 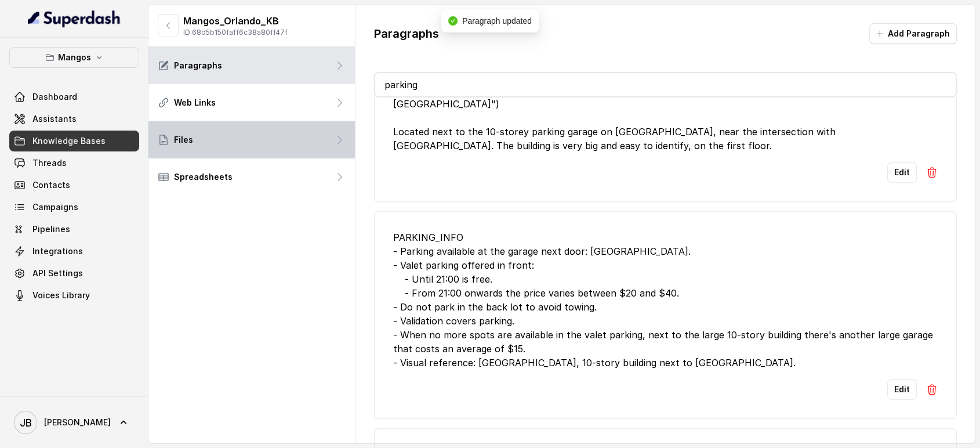 I want to click on p: Mangos_Orlando_KB, so click(x=236, y=21).